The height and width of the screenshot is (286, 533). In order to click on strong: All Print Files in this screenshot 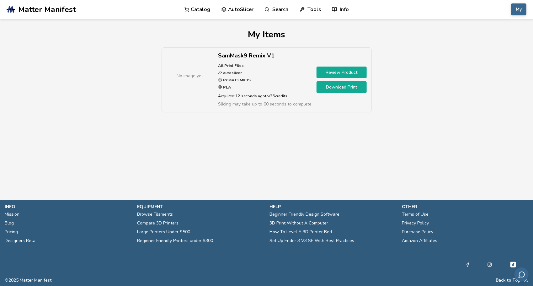, I will do `click(231, 65)`.